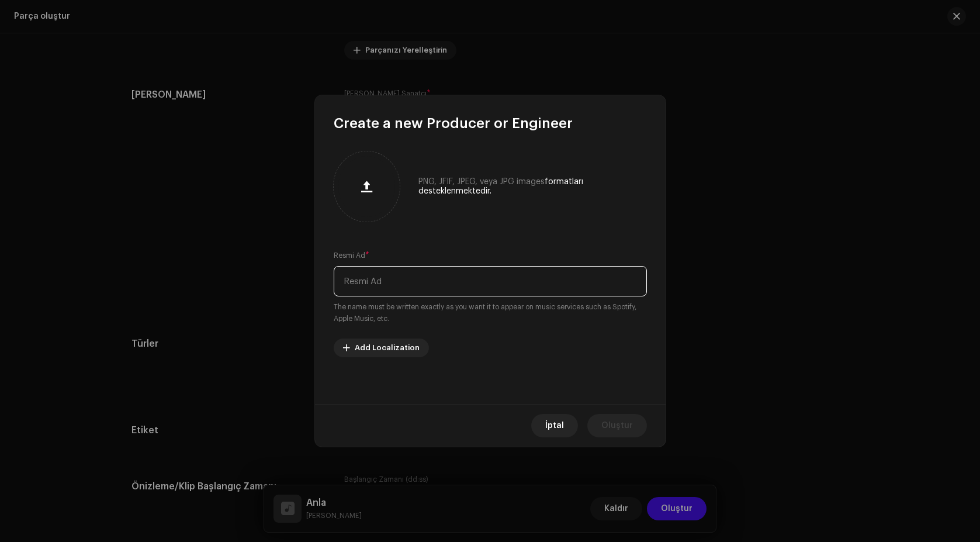  I want to click on small: Resmi Ad, so click(350, 256).